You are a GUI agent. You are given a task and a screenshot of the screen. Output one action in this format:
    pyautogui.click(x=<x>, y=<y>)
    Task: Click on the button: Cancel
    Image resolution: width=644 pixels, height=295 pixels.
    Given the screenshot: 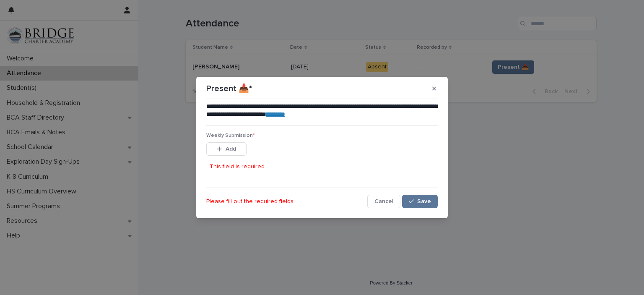 What is the action you would take?
    pyautogui.click(x=384, y=201)
    